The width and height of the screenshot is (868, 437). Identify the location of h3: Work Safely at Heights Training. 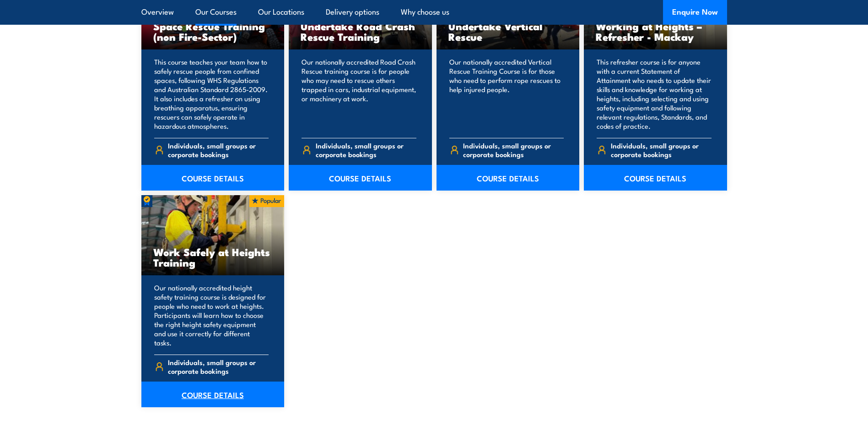
(213, 257).